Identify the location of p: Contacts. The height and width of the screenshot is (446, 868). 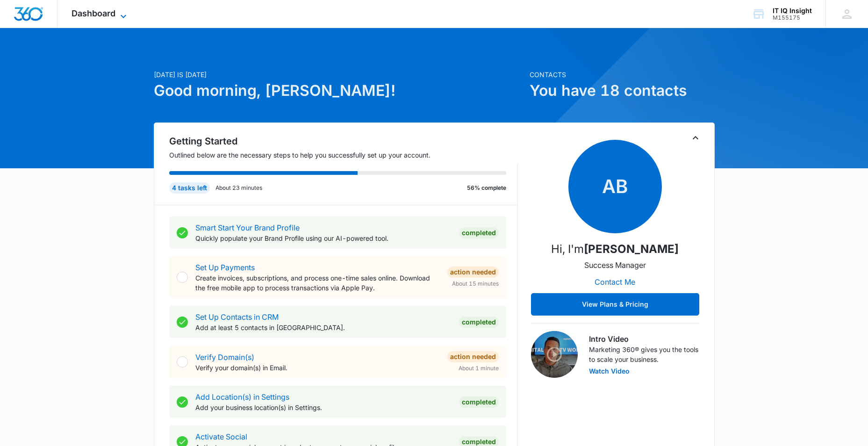
(622, 74).